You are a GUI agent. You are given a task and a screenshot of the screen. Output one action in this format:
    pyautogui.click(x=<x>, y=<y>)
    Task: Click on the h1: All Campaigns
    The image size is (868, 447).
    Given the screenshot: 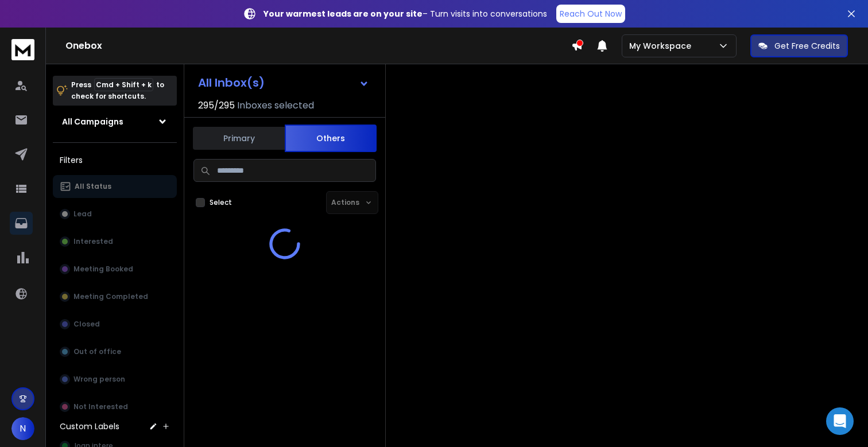 What is the action you would take?
    pyautogui.click(x=92, y=121)
    